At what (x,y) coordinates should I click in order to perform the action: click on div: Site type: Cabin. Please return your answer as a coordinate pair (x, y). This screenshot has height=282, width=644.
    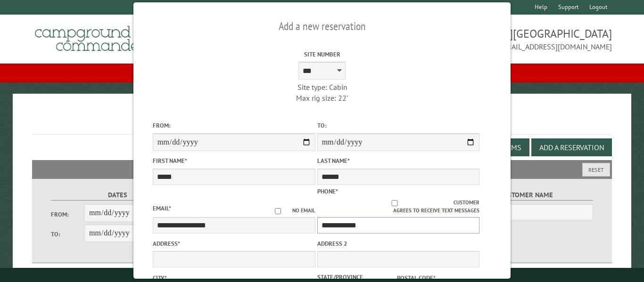
    Looking at the image, I should click on (322, 87).